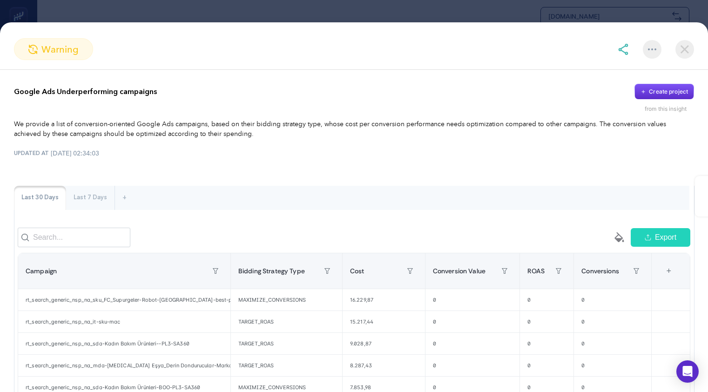 Image resolution: width=708 pixels, height=392 pixels. I want to click on span: warning, so click(60, 49).